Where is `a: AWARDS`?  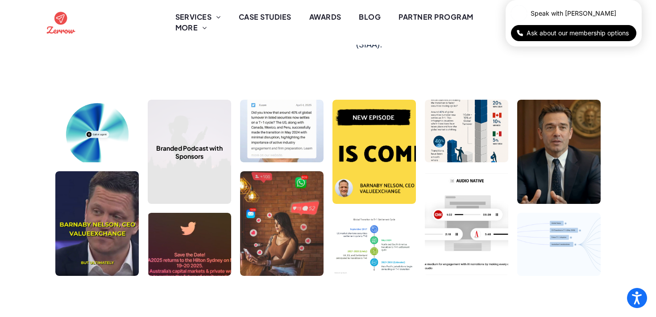 a: AWARDS is located at coordinates (326, 17).